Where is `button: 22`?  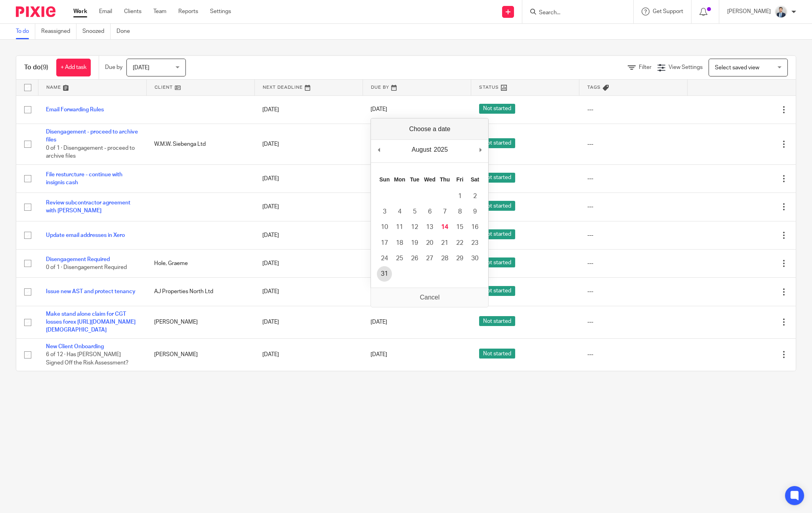
button: 22 is located at coordinates (460, 243).